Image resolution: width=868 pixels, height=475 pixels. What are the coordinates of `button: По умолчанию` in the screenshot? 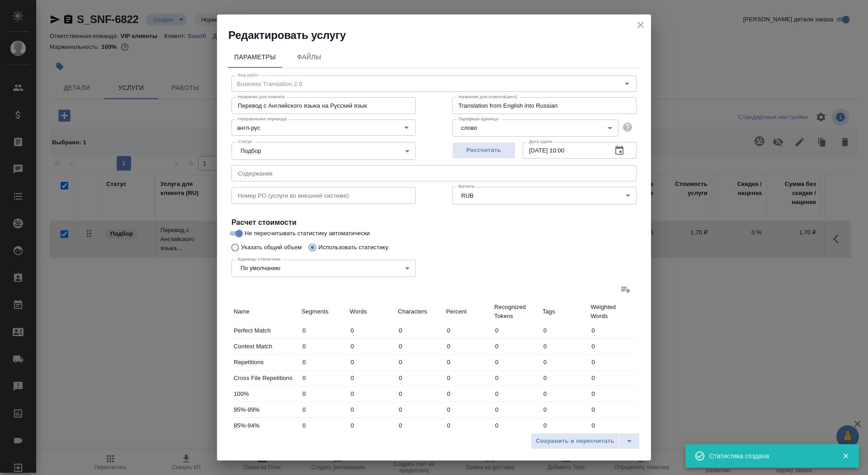 It's located at (260, 268).